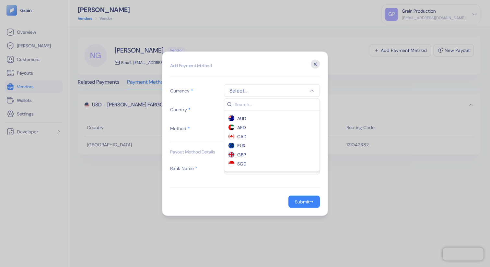  I want to click on span: EUR, so click(241, 145).